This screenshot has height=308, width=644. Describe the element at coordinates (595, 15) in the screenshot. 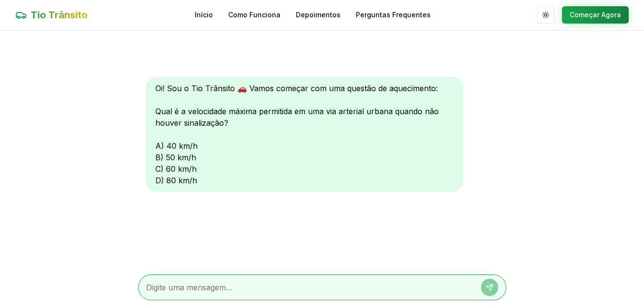

I see `button: Começar Agora` at that location.